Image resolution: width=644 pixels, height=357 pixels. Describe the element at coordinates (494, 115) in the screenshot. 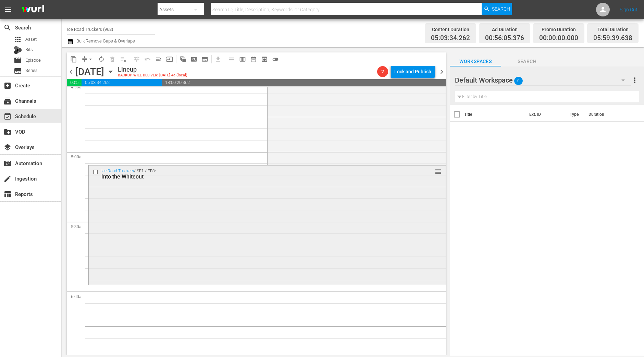

I see `th: Title` at that location.